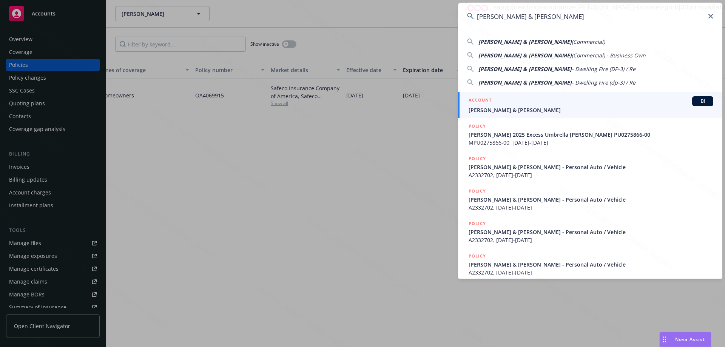 The width and height of the screenshot is (725, 347). I want to click on span: Nova Assist, so click(690, 339).